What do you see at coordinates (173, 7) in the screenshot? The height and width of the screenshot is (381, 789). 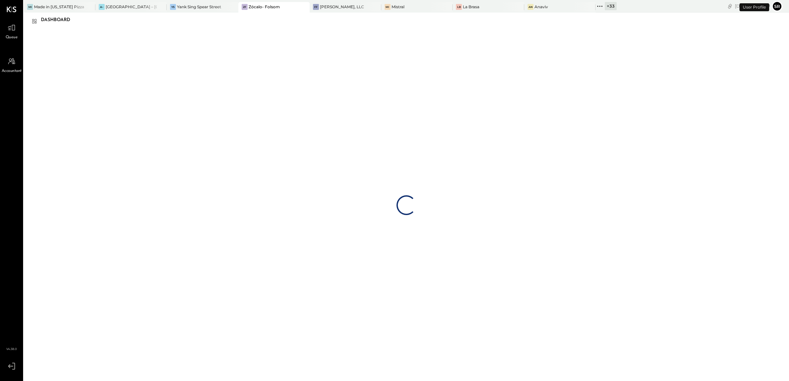 I see `div: YS` at bounding box center [173, 7].